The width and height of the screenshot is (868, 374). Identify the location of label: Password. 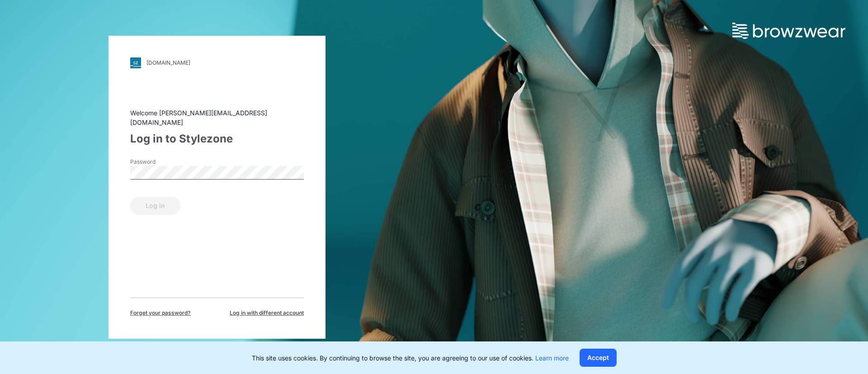
(162, 162).